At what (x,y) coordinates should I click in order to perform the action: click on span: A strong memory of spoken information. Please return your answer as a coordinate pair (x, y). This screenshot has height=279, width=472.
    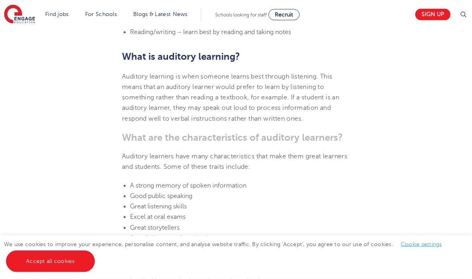
    Looking at the image, I should click on (188, 186).